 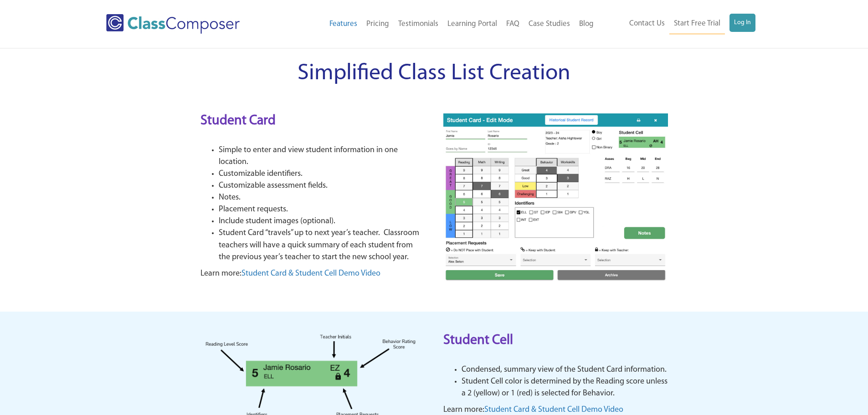 What do you see at coordinates (418, 24) in the screenshot?
I see `a: Testimonials` at bounding box center [418, 24].